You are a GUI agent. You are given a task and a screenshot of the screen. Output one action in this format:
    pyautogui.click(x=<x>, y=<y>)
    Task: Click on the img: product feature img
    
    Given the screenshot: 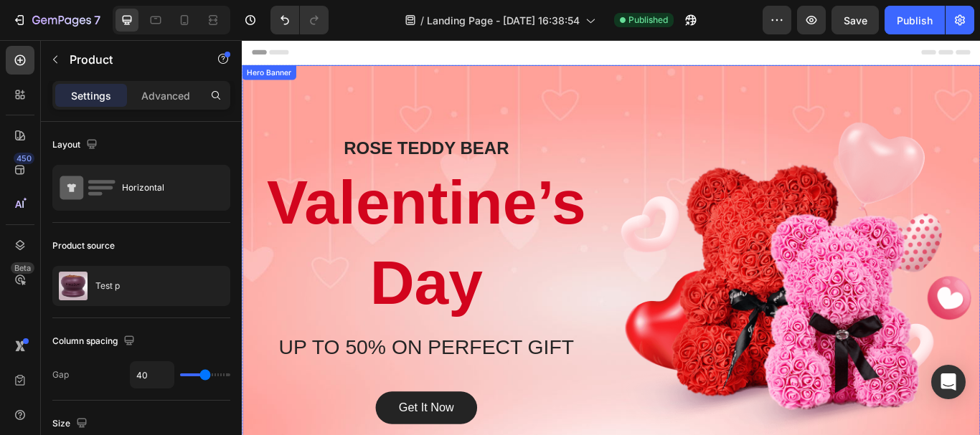 What is the action you would take?
    pyautogui.click(x=73, y=286)
    